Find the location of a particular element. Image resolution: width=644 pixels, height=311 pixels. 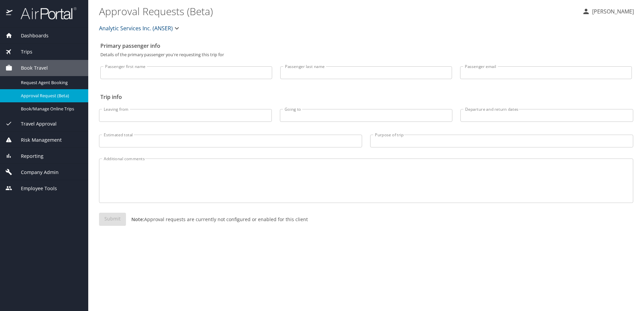

span: Book Travel is located at coordinates (30, 68).